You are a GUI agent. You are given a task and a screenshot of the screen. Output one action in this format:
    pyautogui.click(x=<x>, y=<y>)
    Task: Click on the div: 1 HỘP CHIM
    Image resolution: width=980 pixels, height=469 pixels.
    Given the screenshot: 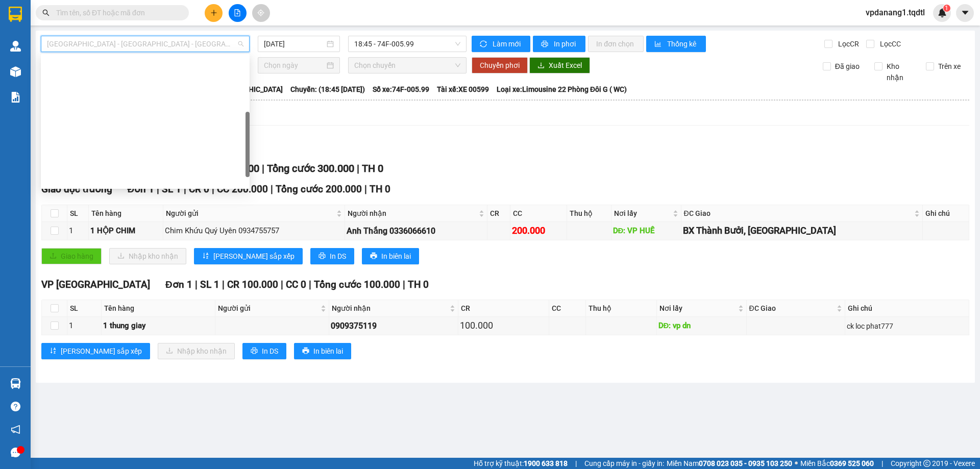 What is the action you would take?
    pyautogui.click(x=125, y=231)
    